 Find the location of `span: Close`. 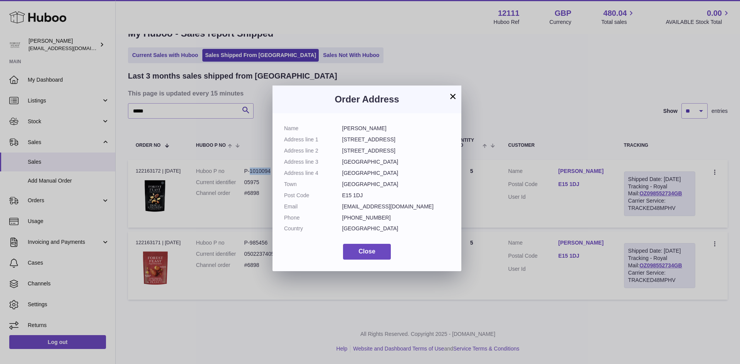

span: Close is located at coordinates (367, 251).